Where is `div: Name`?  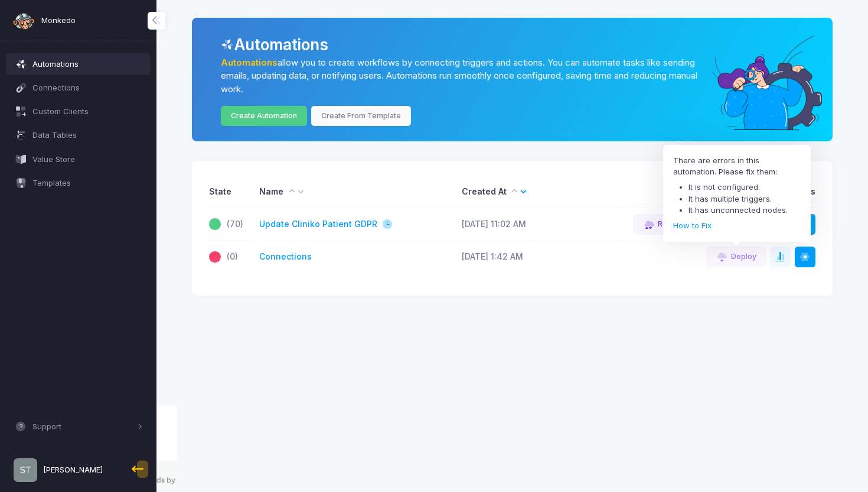 div: Name is located at coordinates (354, 192).